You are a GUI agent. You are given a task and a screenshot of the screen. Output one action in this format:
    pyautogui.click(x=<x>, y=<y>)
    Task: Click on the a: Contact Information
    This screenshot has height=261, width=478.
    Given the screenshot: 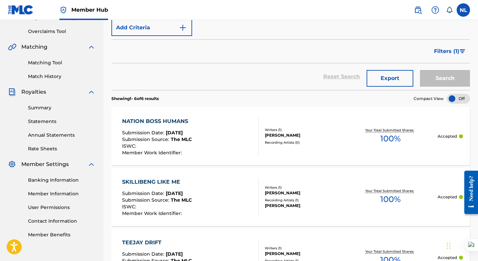 What is the action you would take?
    pyautogui.click(x=62, y=221)
    